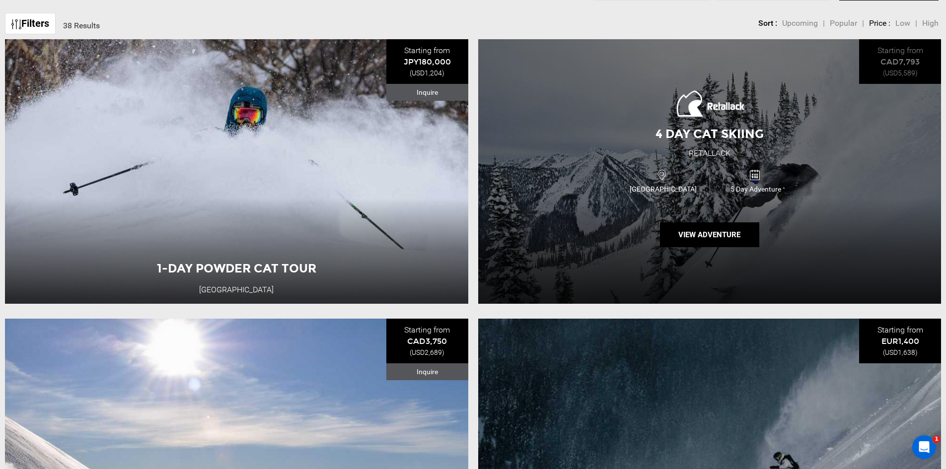 This screenshot has height=469, width=946. I want to click on img: btn-icon.svg, so click(16, 24).